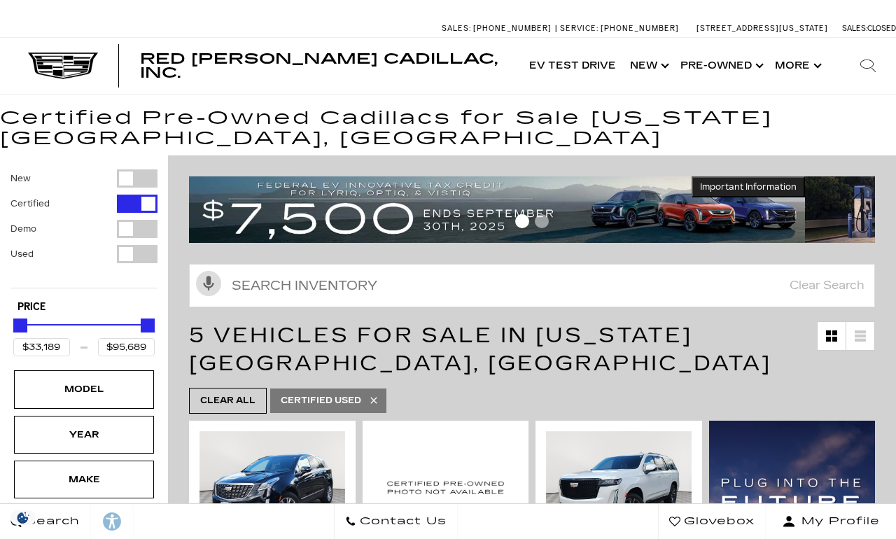  I want to click on a: vrp-tax-ending-august-version, so click(497, 209).